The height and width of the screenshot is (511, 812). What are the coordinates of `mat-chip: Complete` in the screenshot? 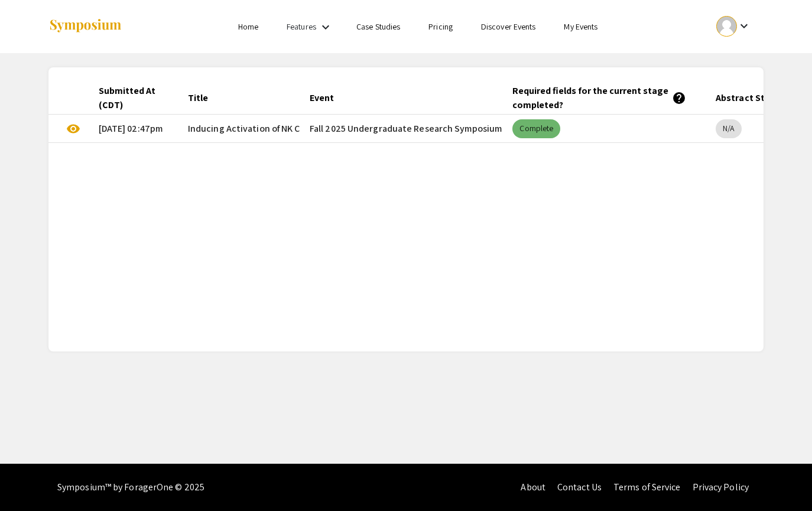 It's located at (536, 129).